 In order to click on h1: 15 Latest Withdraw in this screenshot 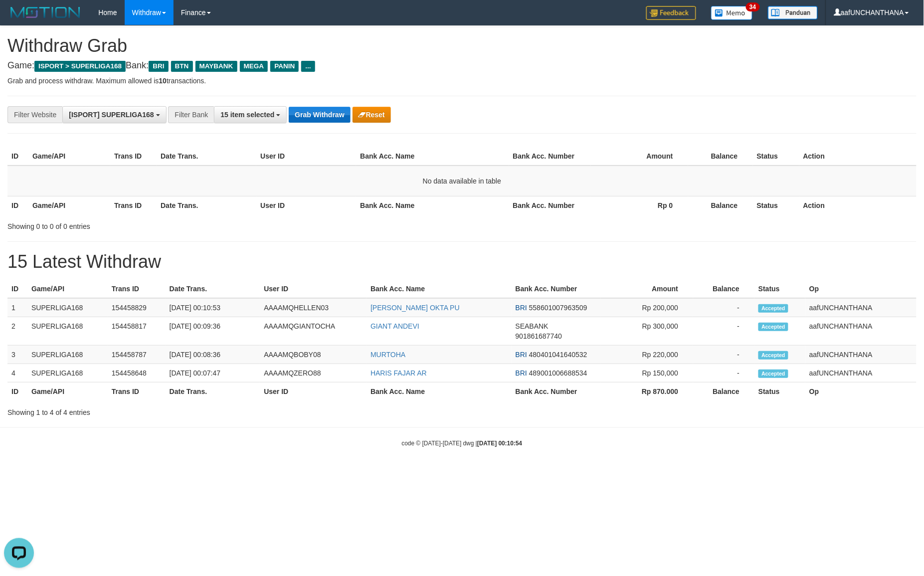, I will do `click(462, 262)`.